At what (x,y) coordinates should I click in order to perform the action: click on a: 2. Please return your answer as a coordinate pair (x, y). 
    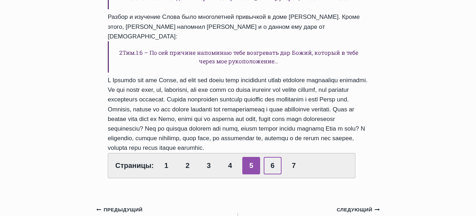
    Looking at the image, I should click on (188, 166).